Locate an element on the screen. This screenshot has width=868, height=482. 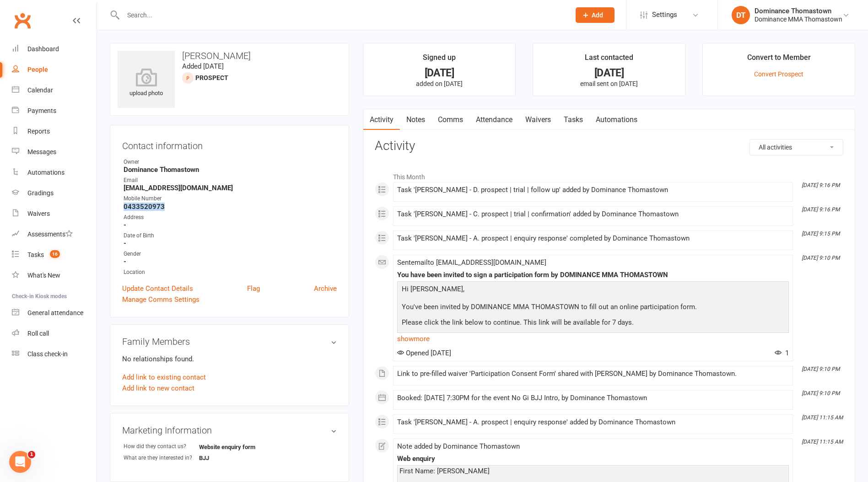
div: Location is located at coordinates (230, 272).